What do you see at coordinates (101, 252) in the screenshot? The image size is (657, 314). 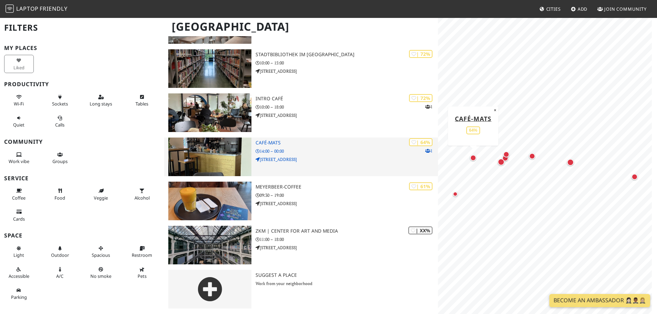 I see `button: Spacious` at bounding box center [101, 252].